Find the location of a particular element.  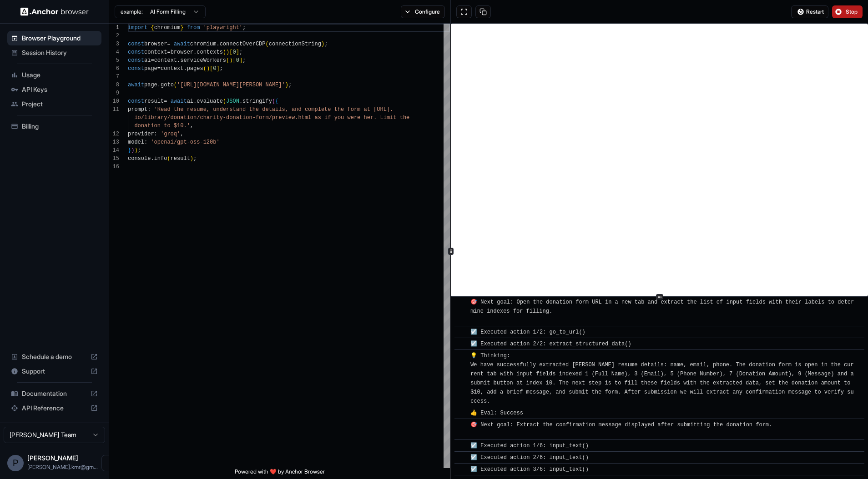

span: Documentation is located at coordinates (54, 394).